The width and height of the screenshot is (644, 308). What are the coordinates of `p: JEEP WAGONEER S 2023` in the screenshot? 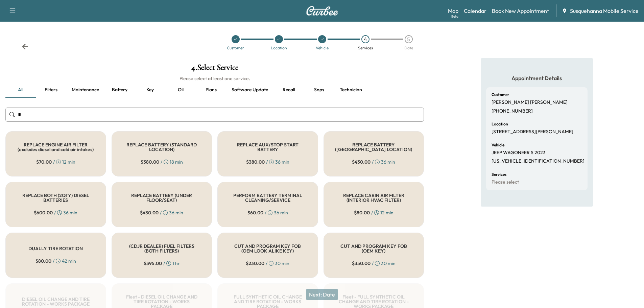 It's located at (519, 153).